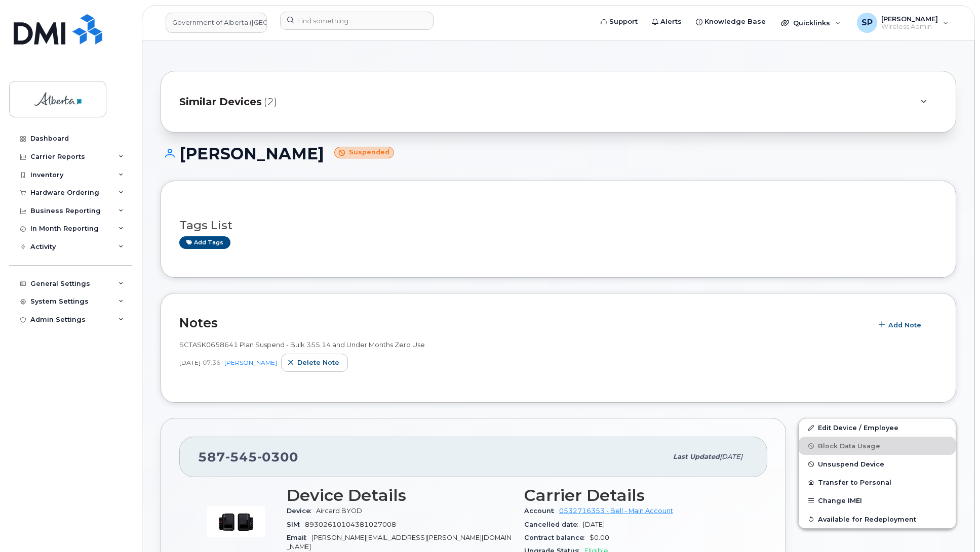 This screenshot has height=552, width=980. What do you see at coordinates (205, 242) in the screenshot?
I see `a: Add tags` at bounding box center [205, 242].